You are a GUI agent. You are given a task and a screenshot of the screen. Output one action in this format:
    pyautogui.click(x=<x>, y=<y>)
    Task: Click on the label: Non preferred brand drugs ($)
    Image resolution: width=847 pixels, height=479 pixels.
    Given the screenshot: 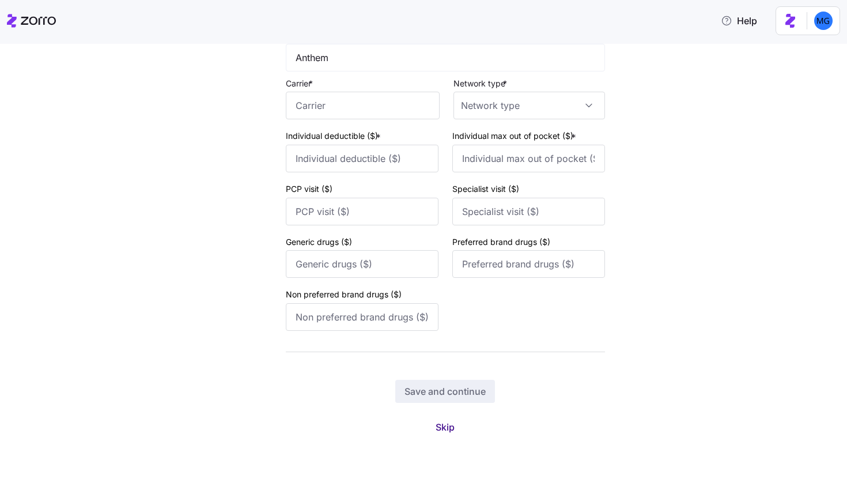 What is the action you would take?
    pyautogui.click(x=343, y=294)
    